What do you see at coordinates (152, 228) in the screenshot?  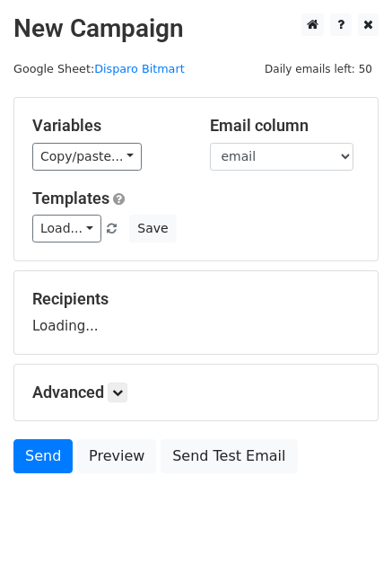 I see `button: Save` at bounding box center [152, 228].